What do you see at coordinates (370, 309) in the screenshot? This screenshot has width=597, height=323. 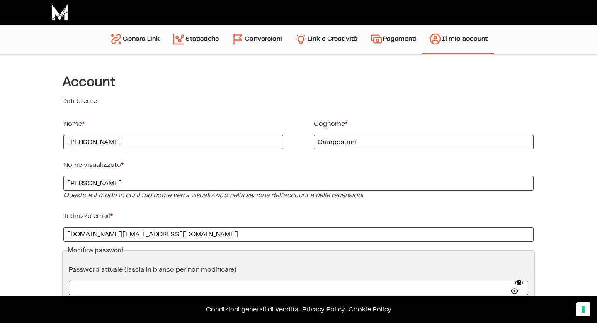 I see `span: Cookie Policy` at bounding box center [370, 309].